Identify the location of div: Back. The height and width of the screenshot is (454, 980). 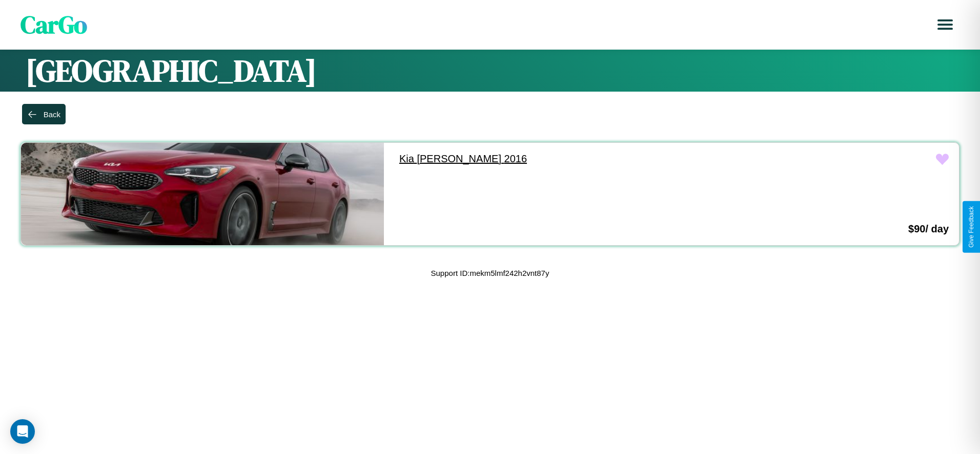
(51, 114).